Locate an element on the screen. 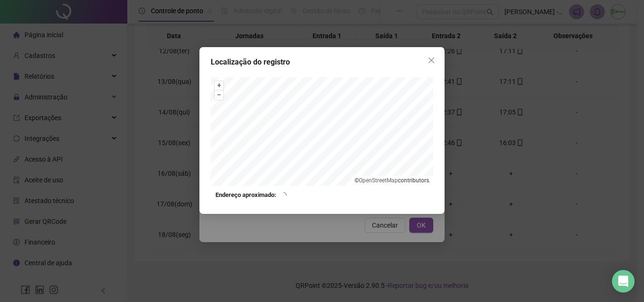 The image size is (644, 302). button: Close is located at coordinates (431, 60).